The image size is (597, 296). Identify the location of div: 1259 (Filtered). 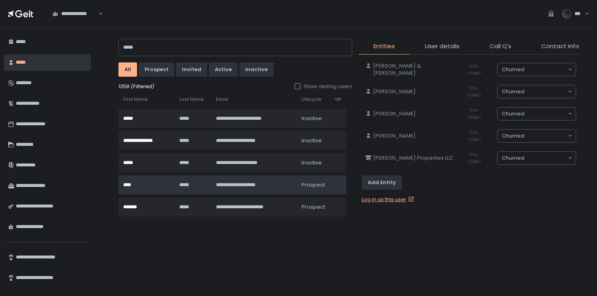
(235, 86).